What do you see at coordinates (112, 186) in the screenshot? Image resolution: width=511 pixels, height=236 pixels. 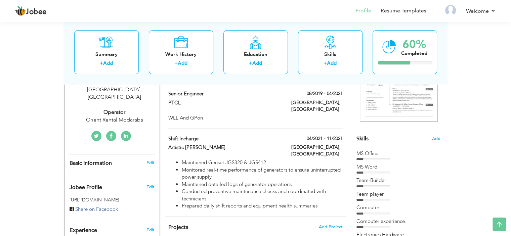 I see `div: Enhance your career by creating a custom URL for your Jobee public profile.` at bounding box center [112, 186].